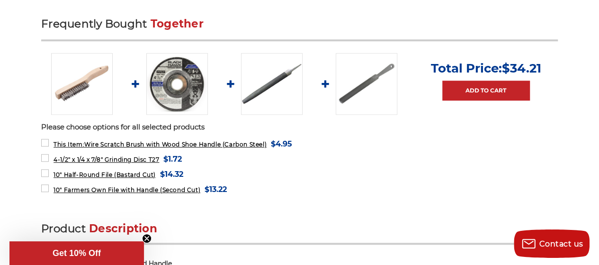 This screenshot has height=265, width=599. I want to click on strong: This Item:, so click(69, 144).